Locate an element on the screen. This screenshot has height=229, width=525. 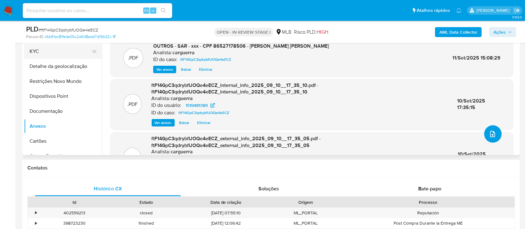
div: Origem is located at coordinates (306, 202).